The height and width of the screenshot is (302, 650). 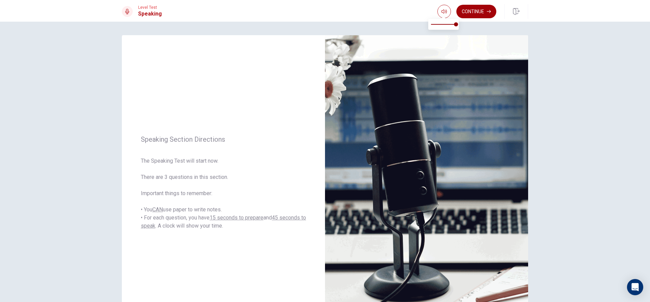 What do you see at coordinates (236, 218) in the screenshot?
I see `u: 15 seconds to prepare` at bounding box center [236, 218].